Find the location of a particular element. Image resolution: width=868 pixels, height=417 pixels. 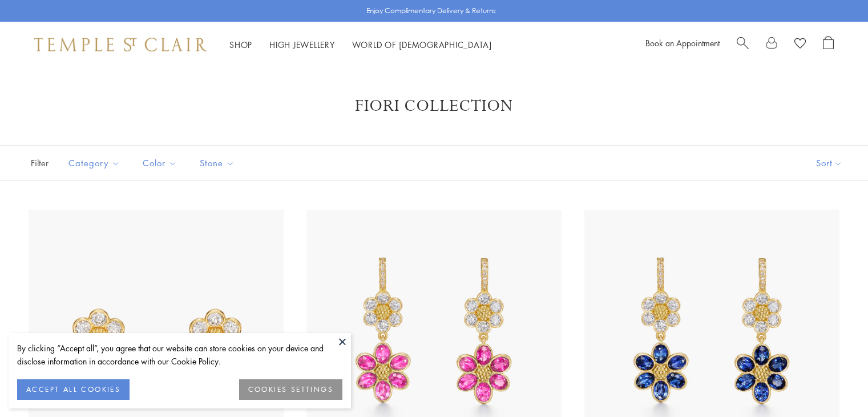

button: Stone is located at coordinates (217, 162).